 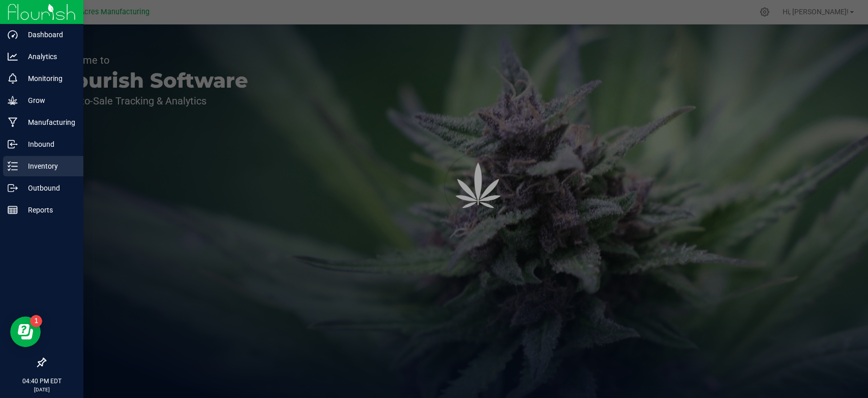 What do you see at coordinates (13, 34) in the screenshot?
I see `inline-svg: Dashboard` at bounding box center [13, 34].